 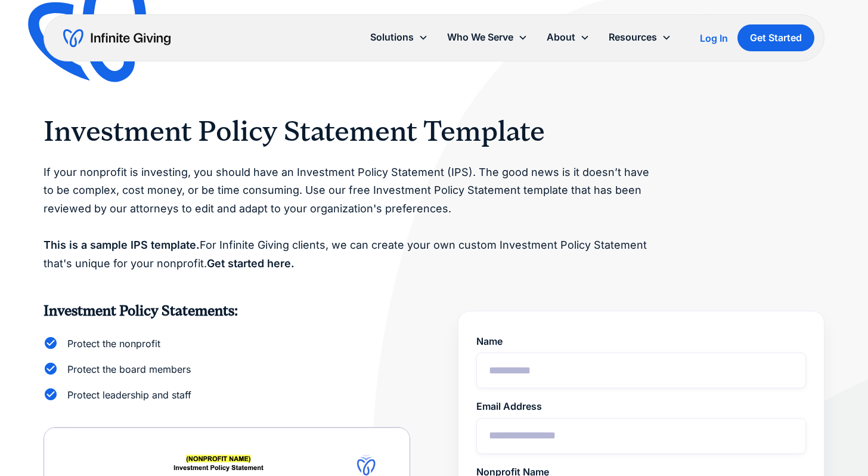 I want to click on div: Log In, so click(x=714, y=38).